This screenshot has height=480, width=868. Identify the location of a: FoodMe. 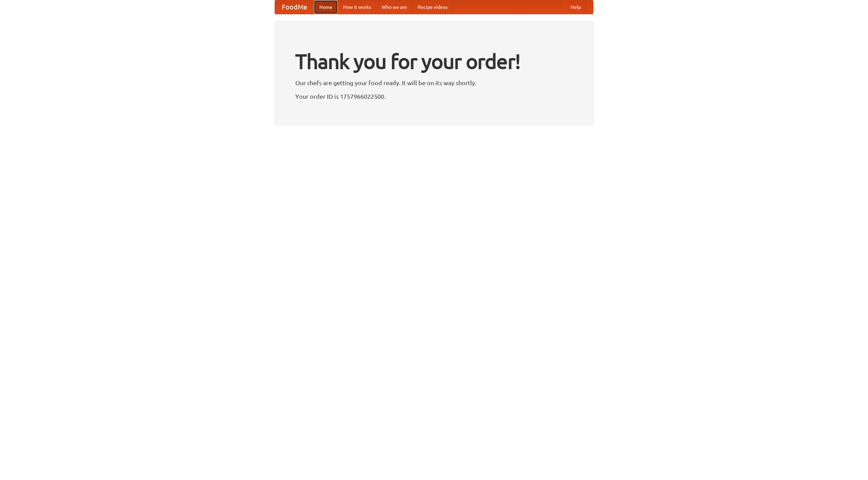
(295, 7).